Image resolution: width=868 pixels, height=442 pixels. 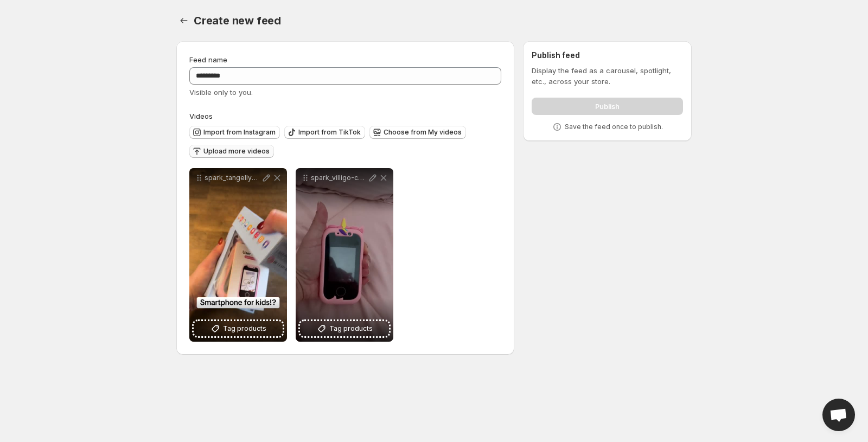 What do you see at coordinates (232, 151) in the screenshot?
I see `button: Upload more videos` at bounding box center [232, 151].